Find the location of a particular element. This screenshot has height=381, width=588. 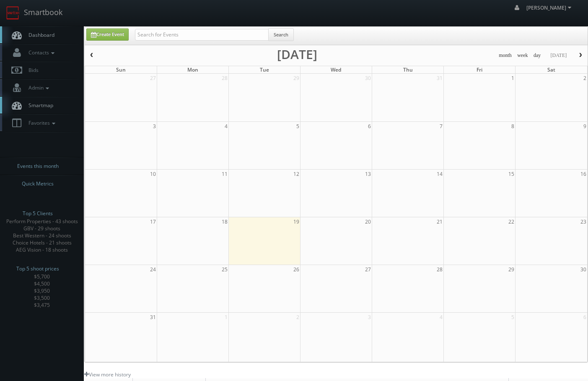

span: Thu is located at coordinates (408, 69).